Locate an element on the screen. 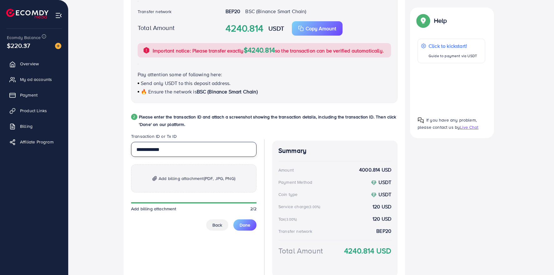 This screenshot has height=275, width=554. button: Back is located at coordinates (217, 225).